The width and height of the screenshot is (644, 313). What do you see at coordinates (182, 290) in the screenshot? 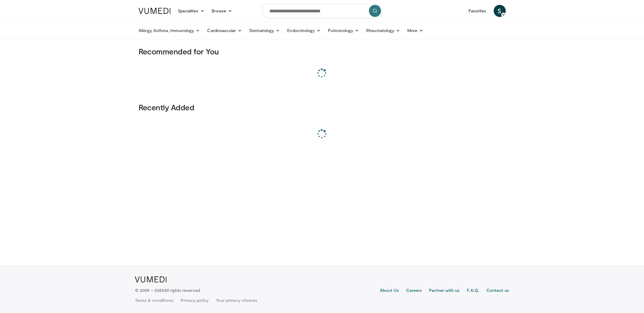
I see `span: All rights reserved` at bounding box center [182, 290].